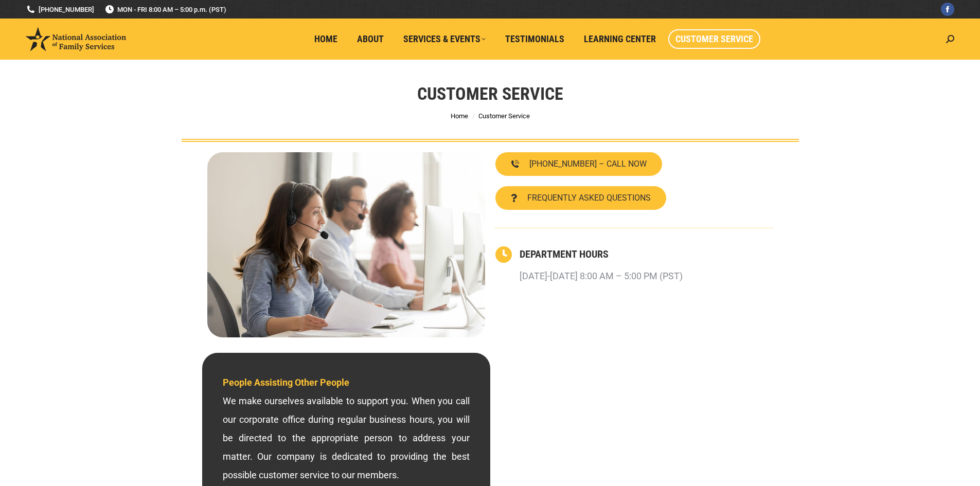 This screenshot has width=980, height=486. What do you see at coordinates (620, 39) in the screenshot?
I see `span: Learning Center` at bounding box center [620, 39].